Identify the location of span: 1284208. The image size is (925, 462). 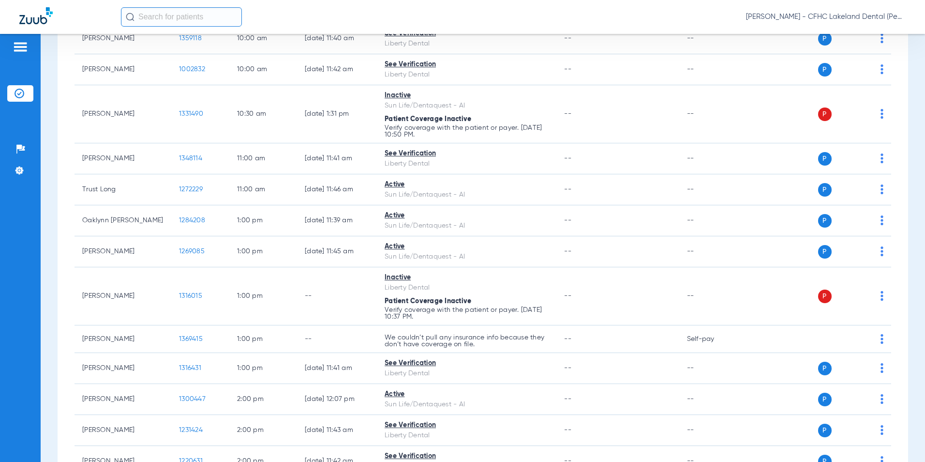
(192, 220).